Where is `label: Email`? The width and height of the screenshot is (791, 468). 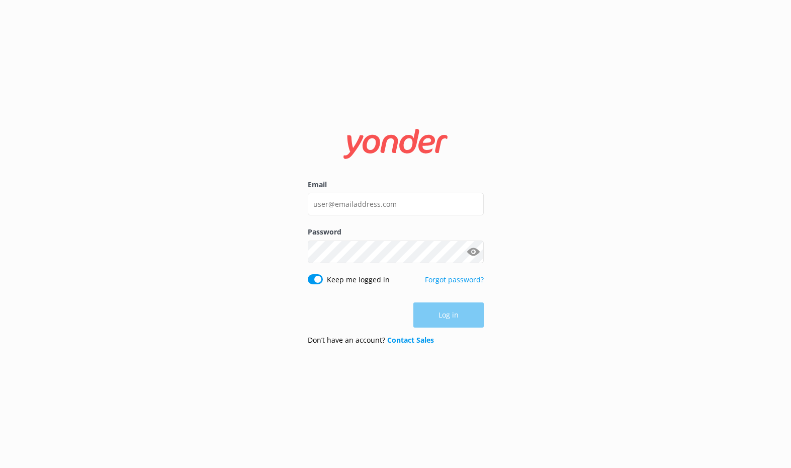
label: Email is located at coordinates (396, 185).